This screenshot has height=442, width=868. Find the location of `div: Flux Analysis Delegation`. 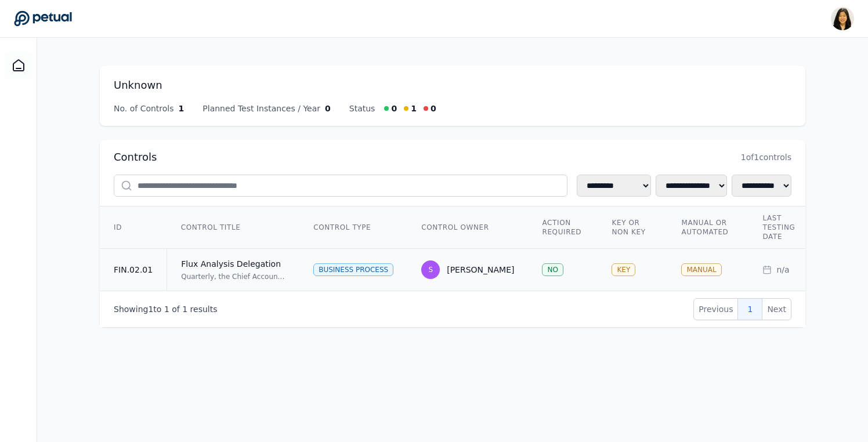

div: Flux Analysis Delegation is located at coordinates (233, 264).